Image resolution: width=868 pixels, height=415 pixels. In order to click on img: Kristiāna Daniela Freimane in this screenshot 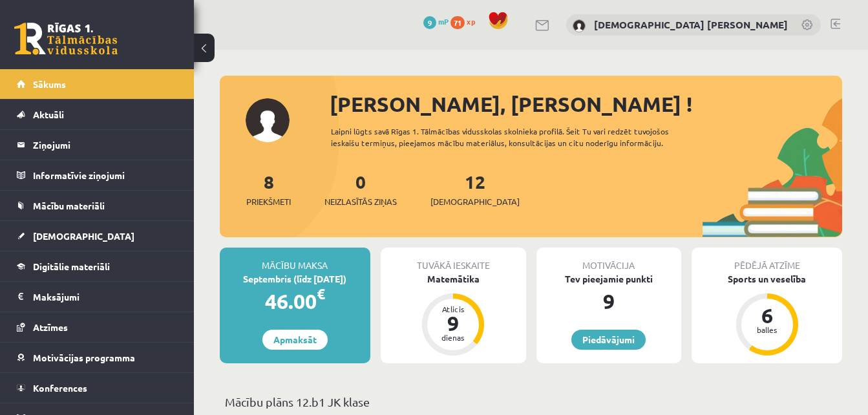, I will do `click(579, 26)`.